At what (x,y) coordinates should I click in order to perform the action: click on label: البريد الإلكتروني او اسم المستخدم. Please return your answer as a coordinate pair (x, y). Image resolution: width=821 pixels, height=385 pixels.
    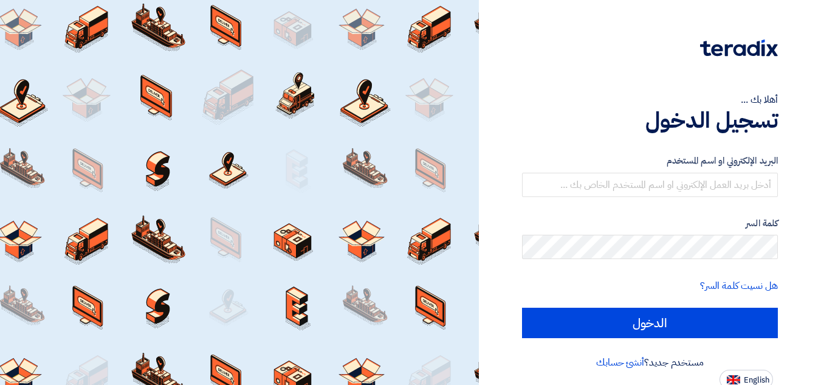
    Looking at the image, I should click on (650, 160).